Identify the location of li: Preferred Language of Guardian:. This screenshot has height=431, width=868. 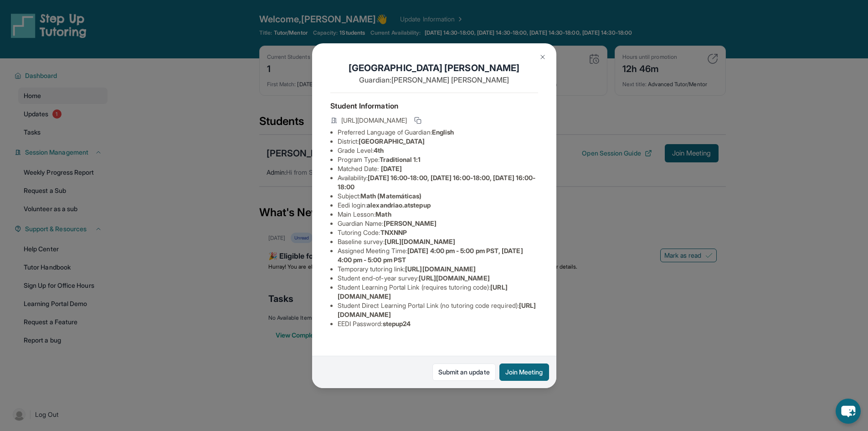
(437, 132).